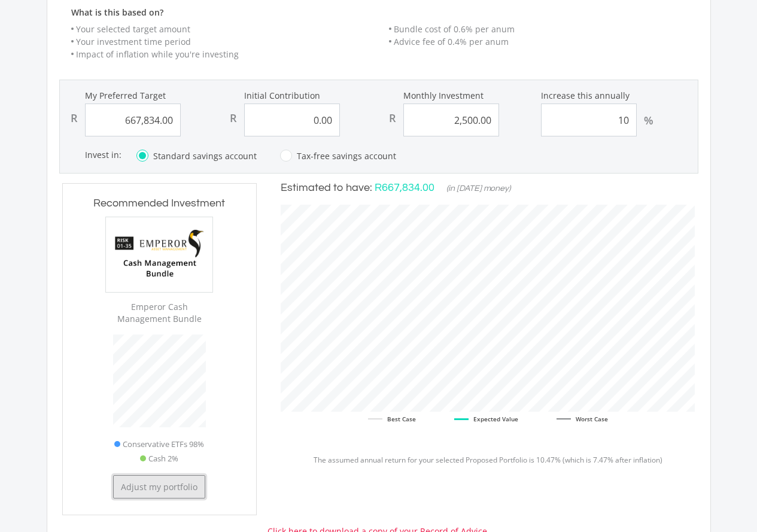  Describe the element at coordinates (160, 203) in the screenshot. I see `h3: Recommended Investment` at that location.